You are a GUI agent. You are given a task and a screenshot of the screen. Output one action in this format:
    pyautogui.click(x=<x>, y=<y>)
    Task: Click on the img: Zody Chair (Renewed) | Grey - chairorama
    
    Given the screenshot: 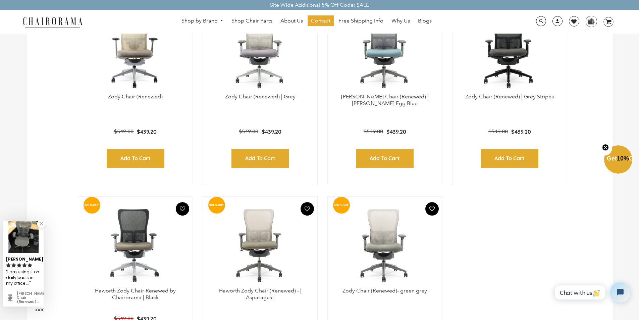 What is the action you would take?
    pyautogui.click(x=260, y=51)
    